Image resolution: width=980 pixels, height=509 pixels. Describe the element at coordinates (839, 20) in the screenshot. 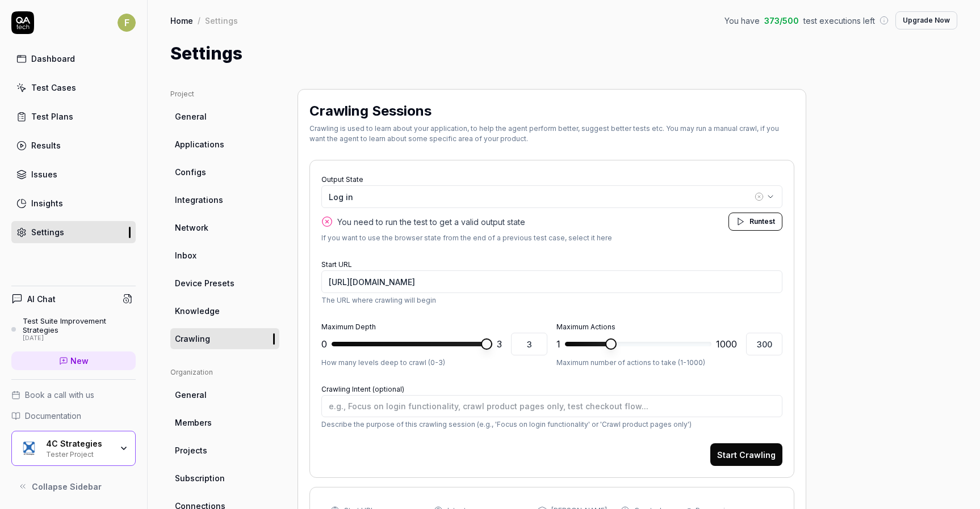

I see `span: test executions left` at that location.